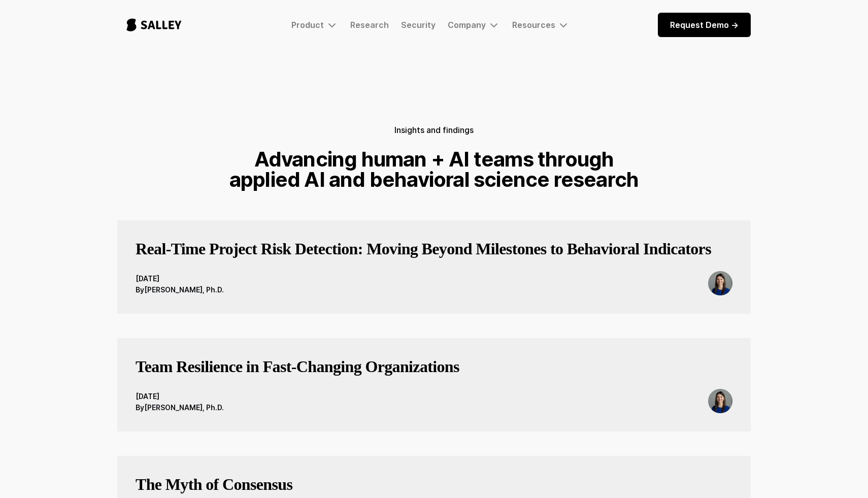 The image size is (868, 498). I want to click on a: Security, so click(418, 25).